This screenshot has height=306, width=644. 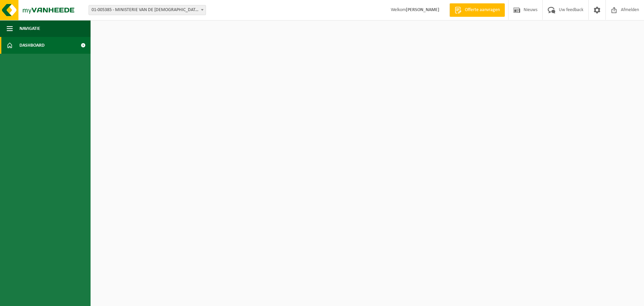 What do you see at coordinates (477, 10) in the screenshot?
I see `a: Offerte aanvragen` at bounding box center [477, 10].